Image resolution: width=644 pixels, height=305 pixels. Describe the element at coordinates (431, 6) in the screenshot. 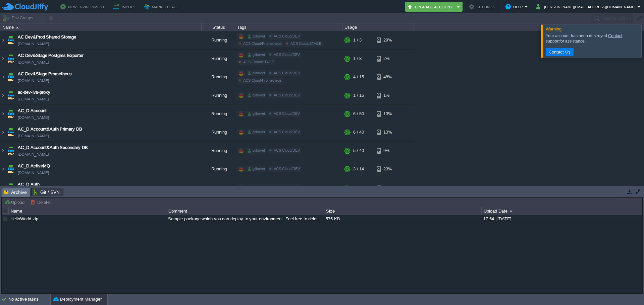

I see `button: Upgrade Account` at that location.